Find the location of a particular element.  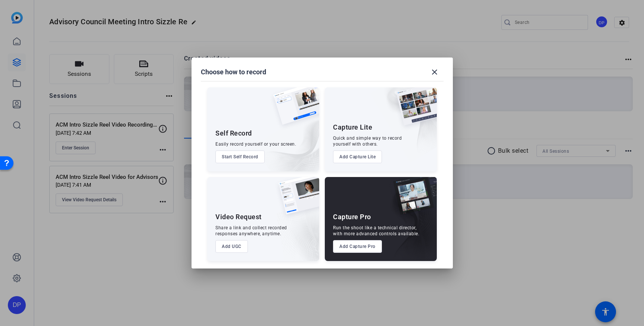

img: embarkstudio-capture-pro.png is located at coordinates (409, 223).